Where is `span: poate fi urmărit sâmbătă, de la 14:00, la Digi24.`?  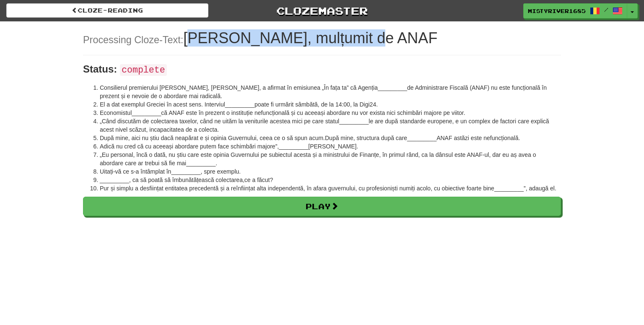 span: poate fi urmărit sâmbătă, de la 14:00, la Digi24. is located at coordinates (316, 104).